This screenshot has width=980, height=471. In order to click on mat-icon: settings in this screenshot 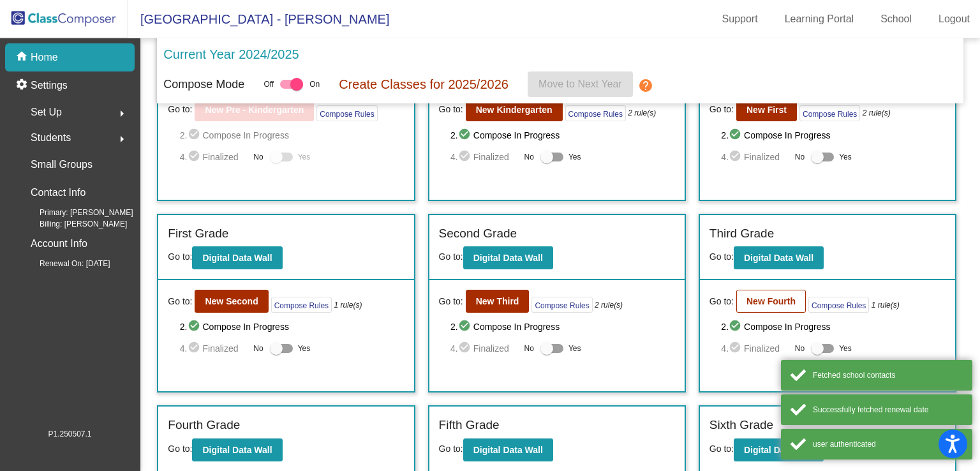, I will do `click(23, 85)`.